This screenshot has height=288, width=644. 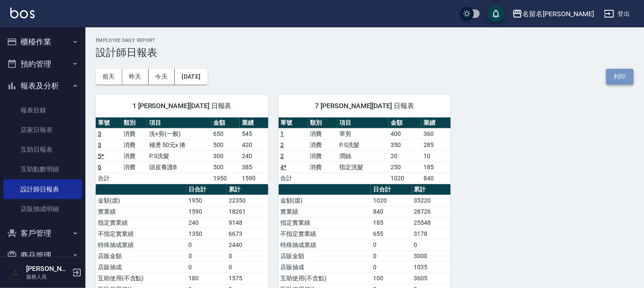 What do you see at coordinates (432, 223) in the screenshot?
I see `td: 25548` at bounding box center [432, 223].